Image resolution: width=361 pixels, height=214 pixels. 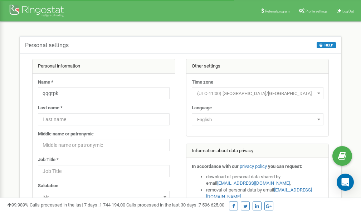 I want to click on label: Salutation, so click(x=48, y=186).